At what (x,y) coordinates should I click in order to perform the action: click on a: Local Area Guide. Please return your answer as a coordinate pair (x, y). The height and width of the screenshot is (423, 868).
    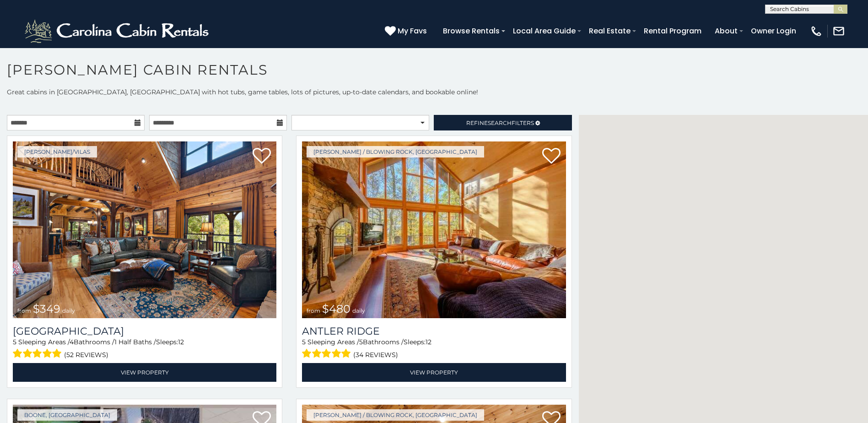
    Looking at the image, I should click on (544, 31).